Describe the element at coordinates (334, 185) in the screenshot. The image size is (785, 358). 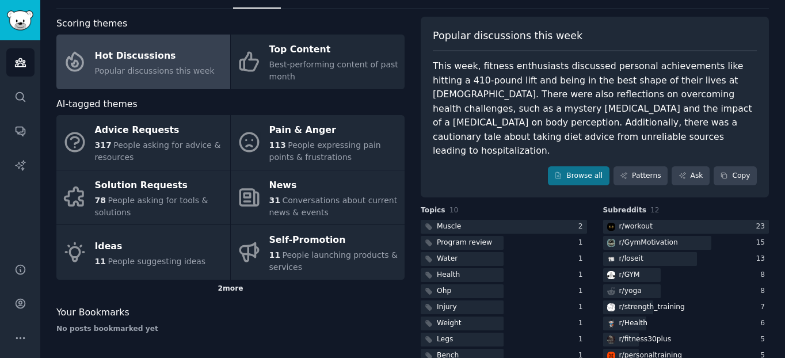
I see `div: News` at that location.